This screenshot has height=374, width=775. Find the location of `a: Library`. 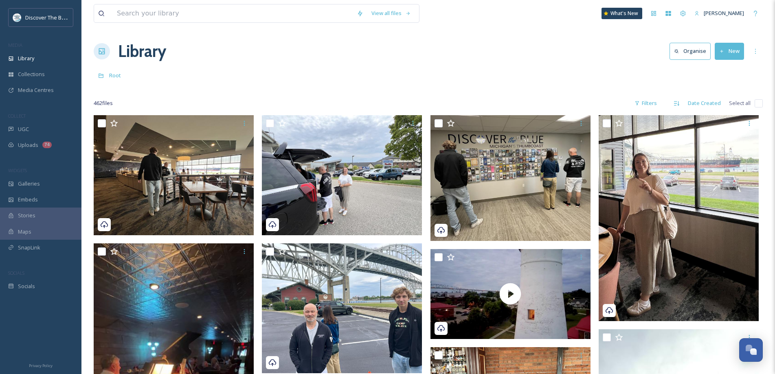

a: Library is located at coordinates (142, 51).